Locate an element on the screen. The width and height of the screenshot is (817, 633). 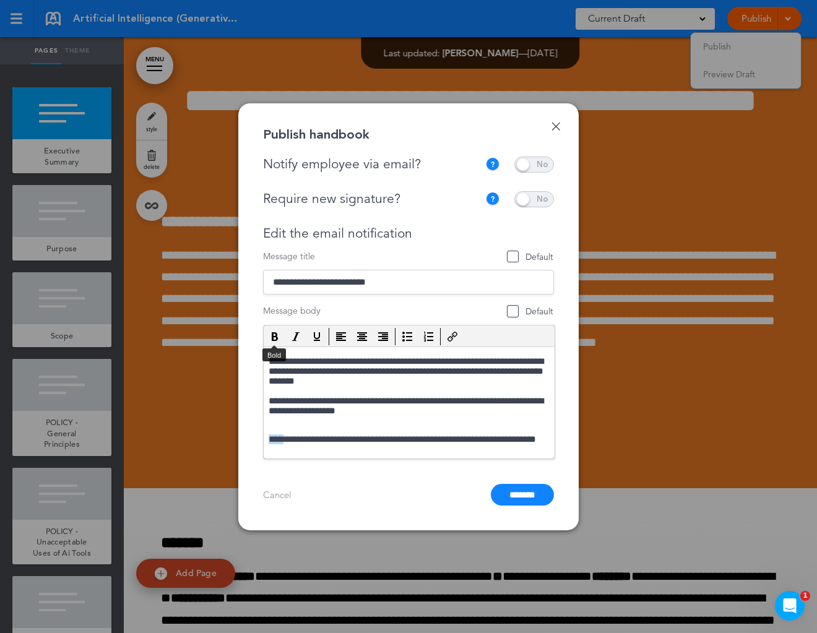
span: Message body is located at coordinates (291, 311).